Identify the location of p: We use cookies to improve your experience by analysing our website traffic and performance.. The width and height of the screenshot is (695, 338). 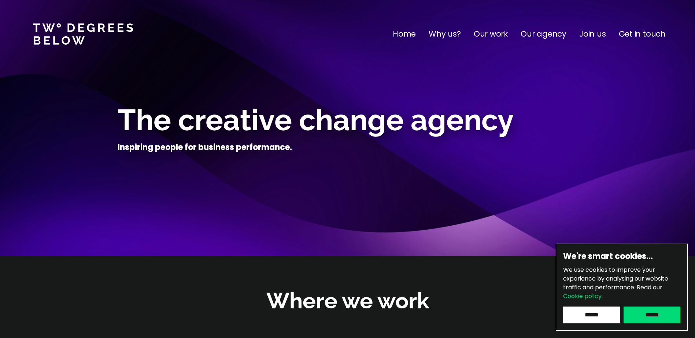
(621, 283).